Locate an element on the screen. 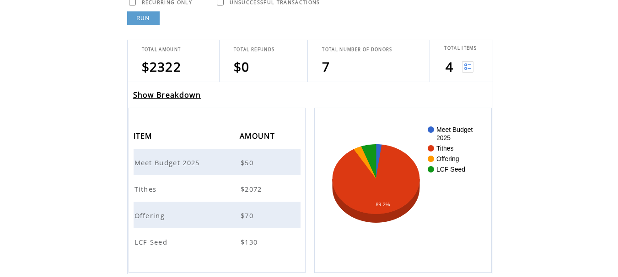  span: 4 is located at coordinates (449, 67).